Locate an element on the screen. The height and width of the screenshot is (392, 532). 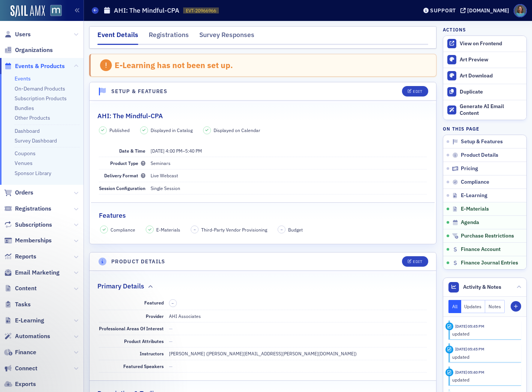
span: Third-Party Vendor Provisioning is located at coordinates (234, 230).